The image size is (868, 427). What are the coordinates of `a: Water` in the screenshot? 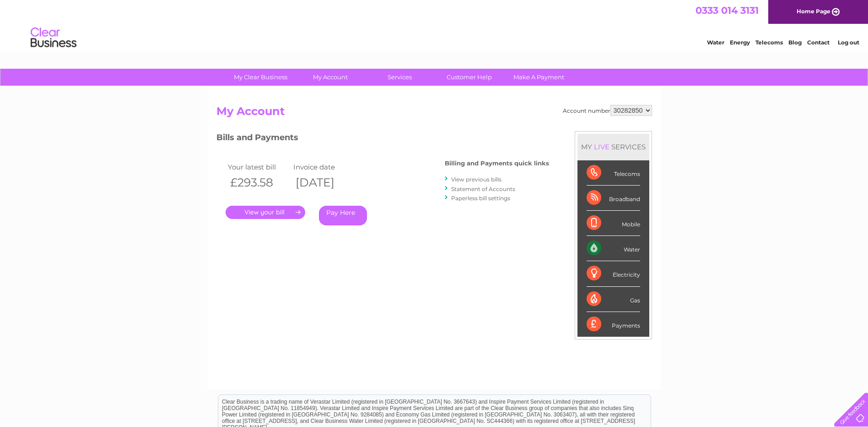 It's located at (716, 42).